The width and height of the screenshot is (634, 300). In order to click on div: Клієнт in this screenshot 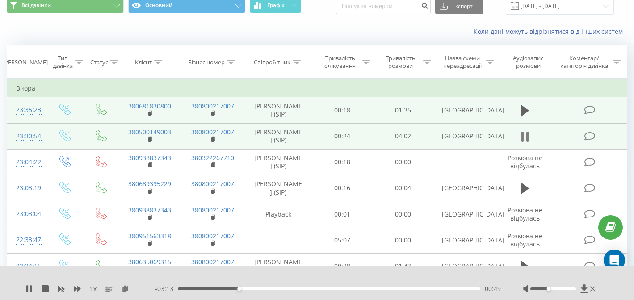, I will do `click(143, 62)`.